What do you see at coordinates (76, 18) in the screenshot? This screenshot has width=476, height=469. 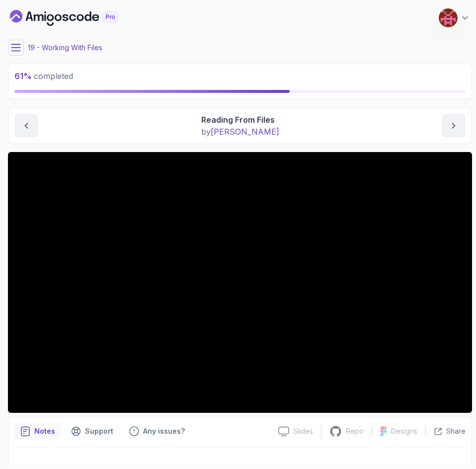 I see `a: Dashboard` at bounding box center [76, 18].